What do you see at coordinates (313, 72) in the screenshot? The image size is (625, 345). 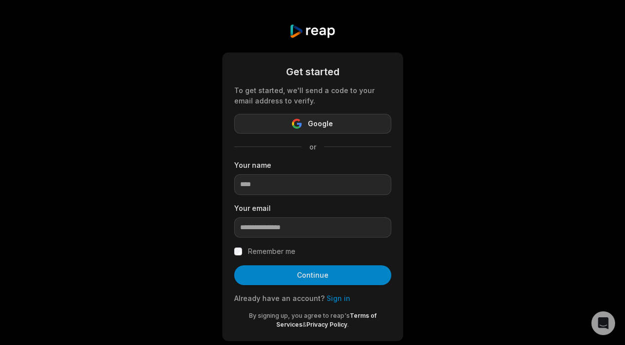 I see `div: Get started` at bounding box center [313, 72].